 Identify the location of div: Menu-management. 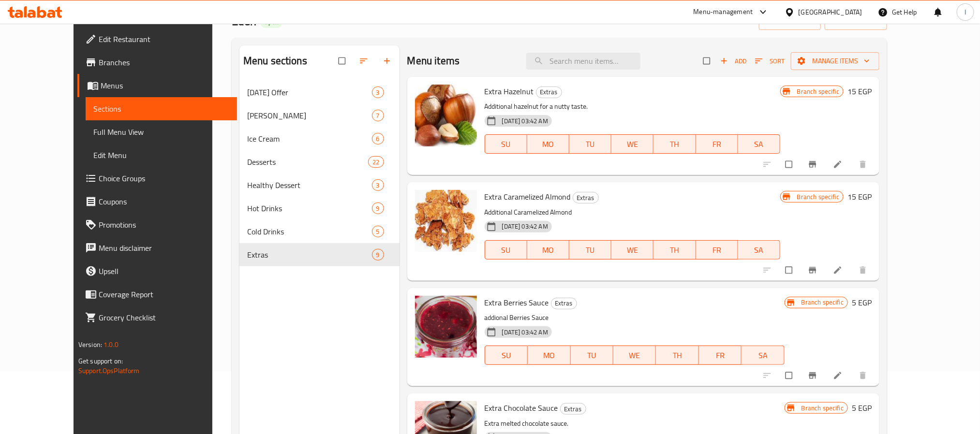
(723, 12).